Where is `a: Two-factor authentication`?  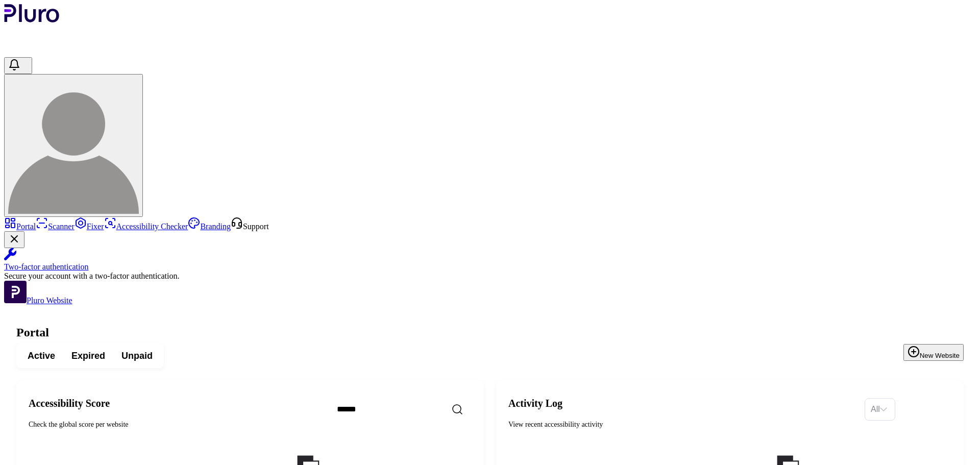 a: Two-factor authentication is located at coordinates (490, 260).